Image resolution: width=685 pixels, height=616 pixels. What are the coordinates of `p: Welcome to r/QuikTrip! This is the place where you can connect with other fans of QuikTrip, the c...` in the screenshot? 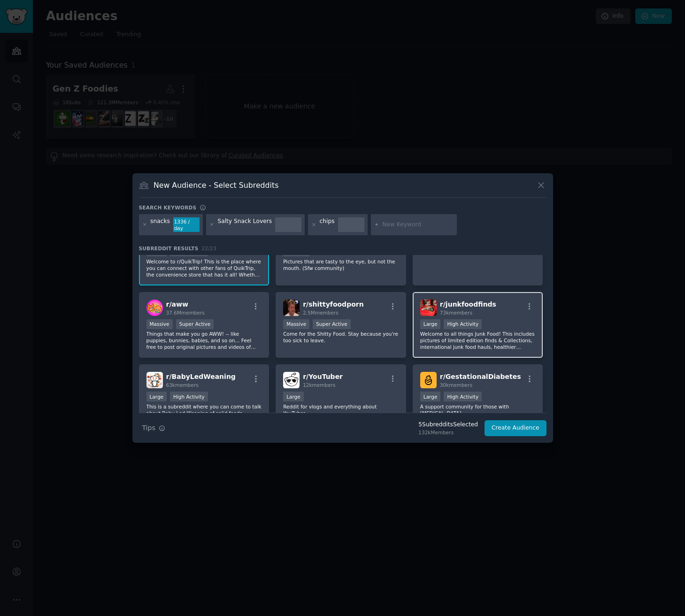 It's located at (204, 268).